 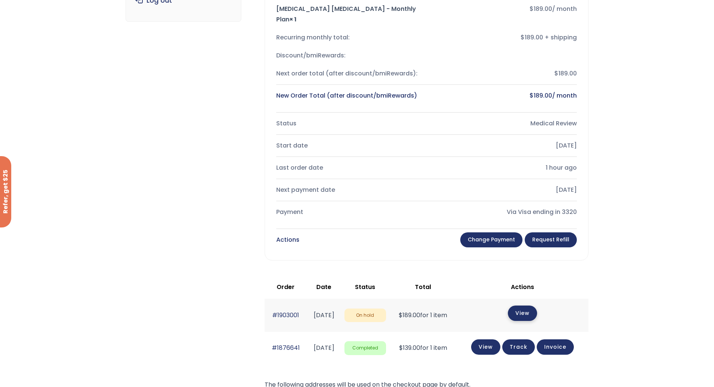 I want to click on span: Status, so click(x=365, y=286).